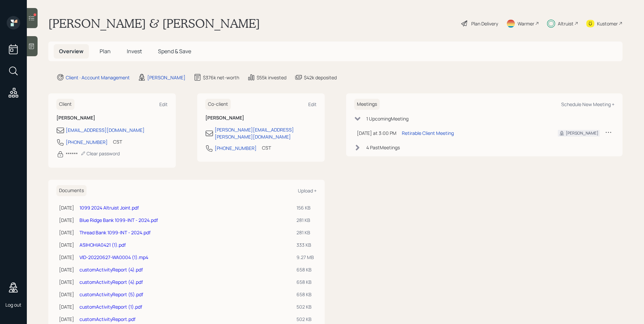  What do you see at coordinates (102, 245) in the screenshot?
I see `a: ASIHOHIA0421 (1).pdf` at bounding box center [102, 245].